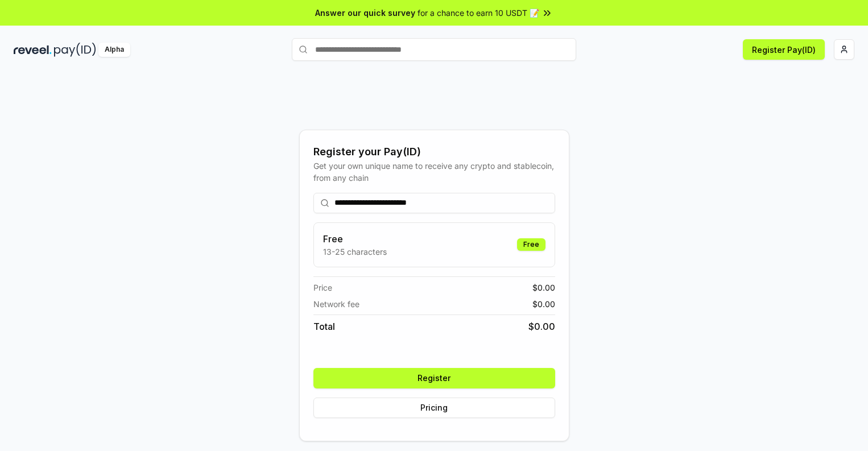 This screenshot has height=451, width=868. Describe the element at coordinates (531, 244) in the screenshot. I see `div: Free` at that location.